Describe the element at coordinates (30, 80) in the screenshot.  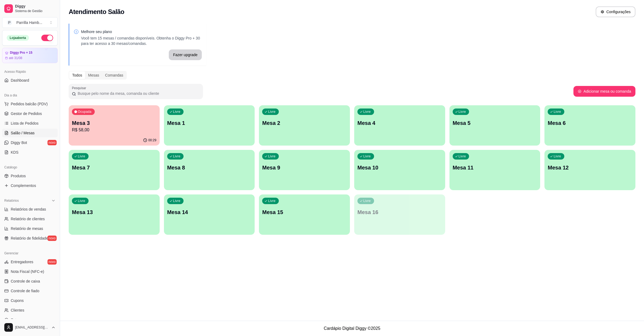
I see `a: Dashboard` at that location.